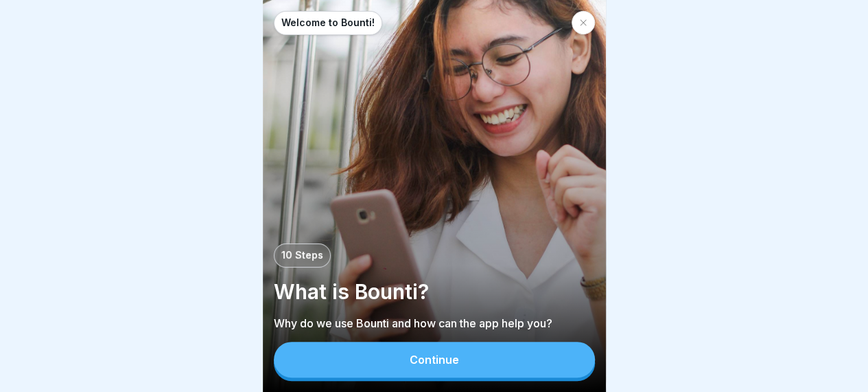 This screenshot has height=392, width=868. Describe the element at coordinates (302, 255) in the screenshot. I see `p: 10 Steps` at that location.